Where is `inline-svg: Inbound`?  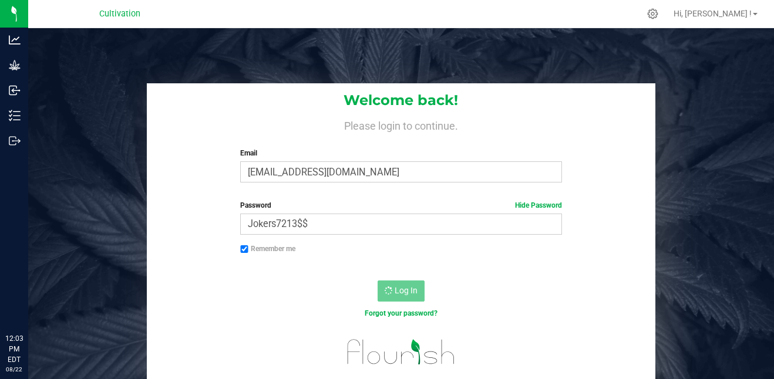 inline-svg: Inbound is located at coordinates (15, 90).